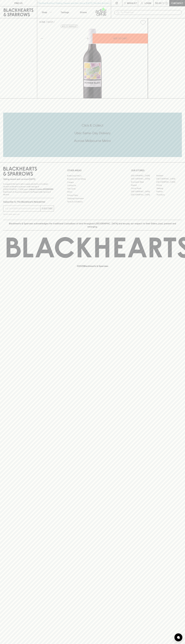  What do you see at coordinates (65, 12) in the screenshot?
I see `a: Tastings` at bounding box center [65, 12].